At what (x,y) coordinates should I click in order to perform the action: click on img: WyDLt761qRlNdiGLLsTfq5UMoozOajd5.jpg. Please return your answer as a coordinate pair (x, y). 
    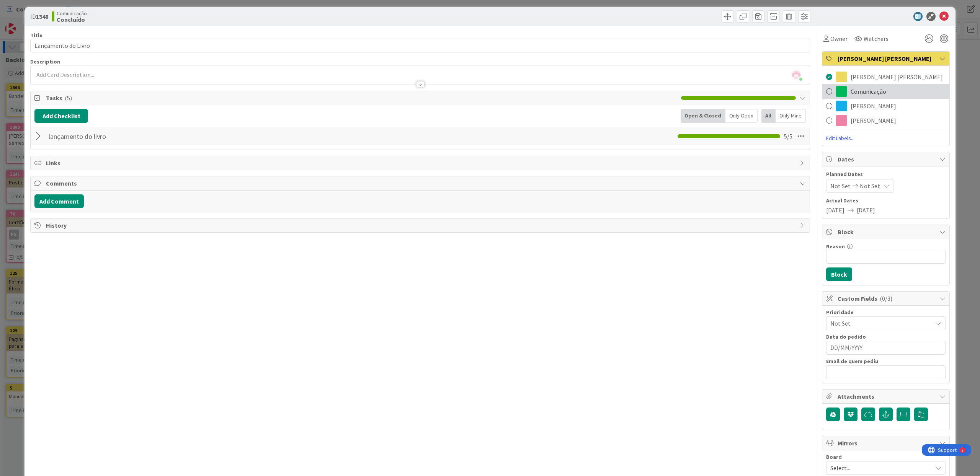
    Looking at the image, I should click on (797, 75).